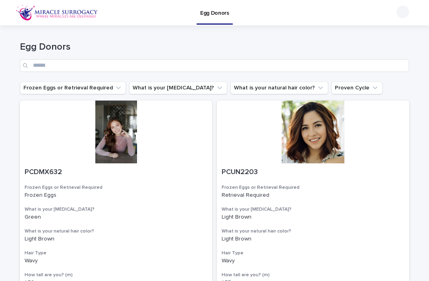 The width and height of the screenshot is (429, 281). Describe the element at coordinates (215, 66) in the screenshot. I see `input: Search` at that location.